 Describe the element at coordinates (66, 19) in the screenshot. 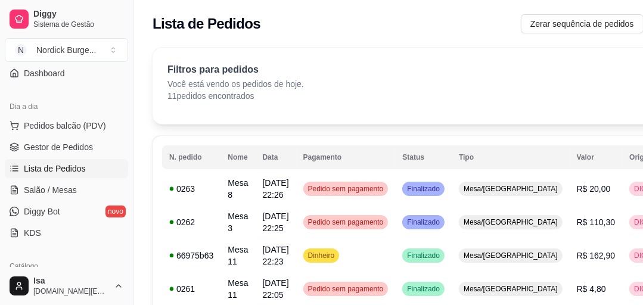

I see `a: DiggySistema de Gestão` at that location.